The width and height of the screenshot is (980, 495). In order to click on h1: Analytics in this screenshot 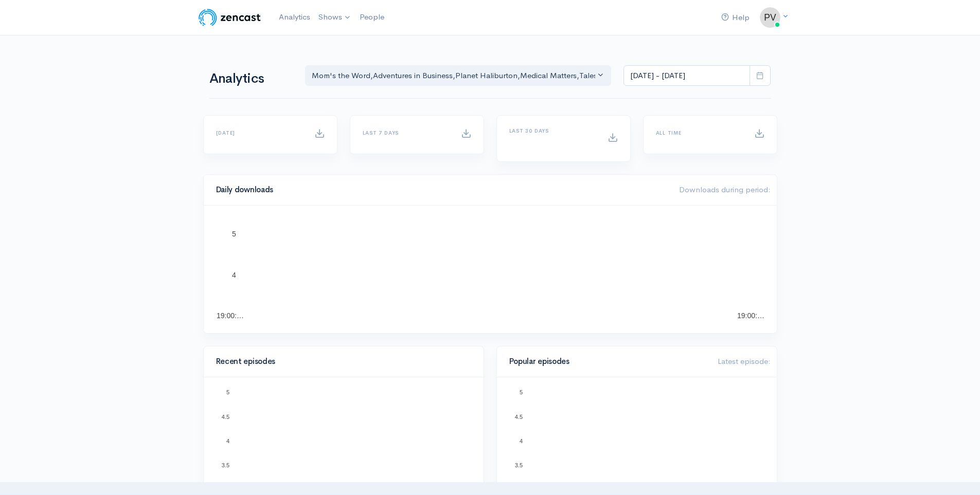, I will do `click(251, 79)`.